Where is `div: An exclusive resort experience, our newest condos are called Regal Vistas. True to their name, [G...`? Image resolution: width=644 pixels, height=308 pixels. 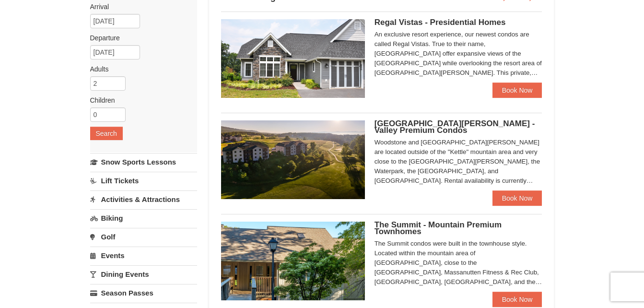 div: An exclusive resort experience, our newest condos are called Regal Vistas. True to their name, [G... is located at coordinates (458, 54).